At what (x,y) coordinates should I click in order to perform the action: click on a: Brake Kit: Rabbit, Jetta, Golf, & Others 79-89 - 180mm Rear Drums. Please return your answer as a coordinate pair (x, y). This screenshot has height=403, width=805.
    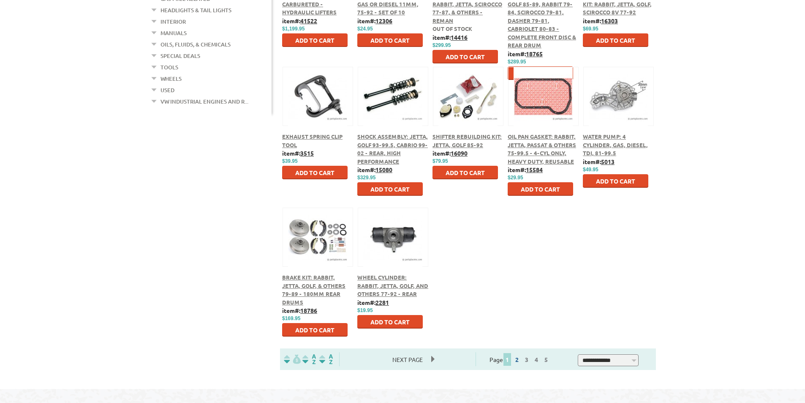
    Looking at the image, I should click on (314, 289).